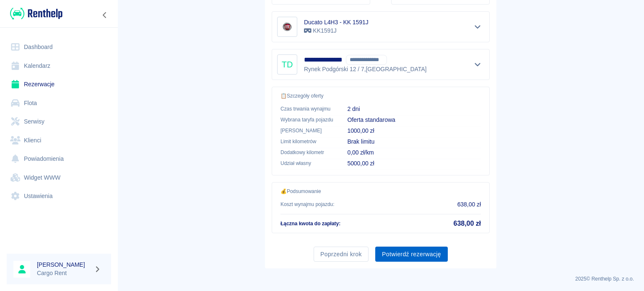  Describe the element at coordinates (59, 47) in the screenshot. I see `a: Dashboard` at that location.